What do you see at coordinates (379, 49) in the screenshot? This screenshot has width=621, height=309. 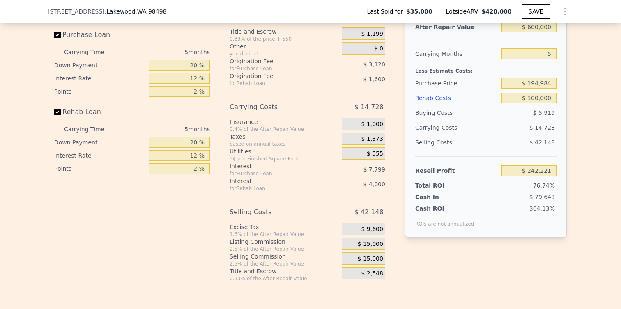 I see `span: $ 0` at bounding box center [379, 49].